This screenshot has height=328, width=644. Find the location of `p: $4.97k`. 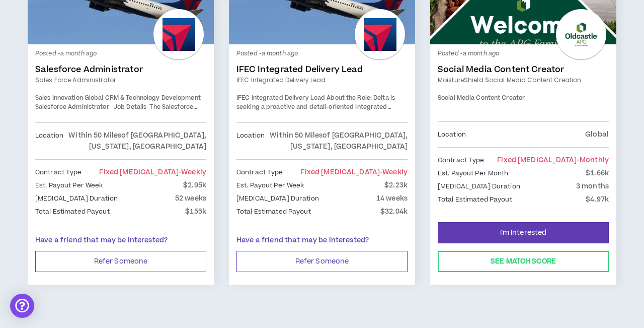

p: $4.97k is located at coordinates (597, 199).